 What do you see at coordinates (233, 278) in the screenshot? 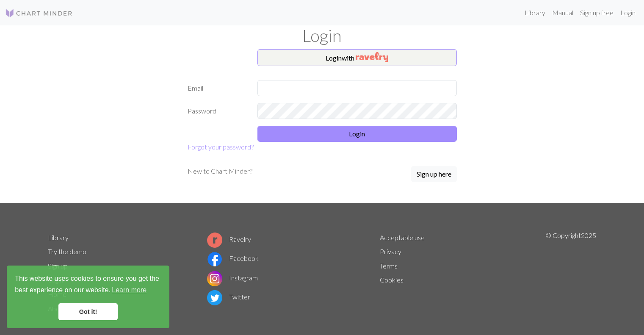
I see `a: Instagram` at bounding box center [233, 278].